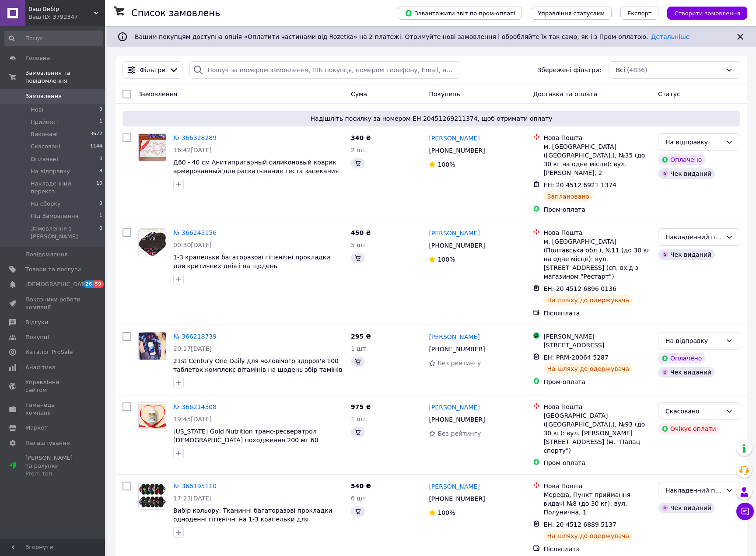  What do you see at coordinates (53, 269) in the screenshot?
I see `span: Товари та послуги` at bounding box center [53, 269].